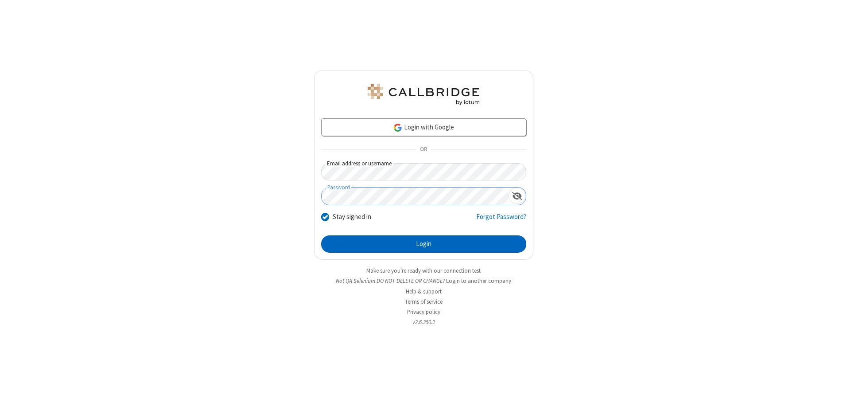  Describe the element at coordinates (501, 220) in the screenshot. I see `a: Forgot Password?` at that location.